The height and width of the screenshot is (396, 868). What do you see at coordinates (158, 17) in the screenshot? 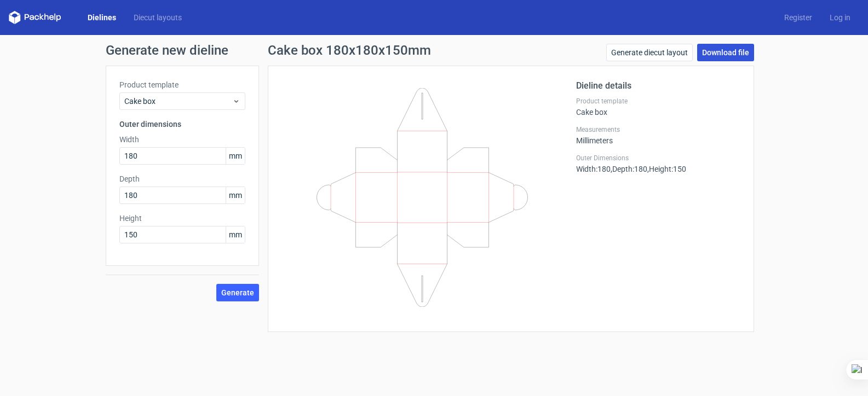
I see `a: Diecut layouts` at bounding box center [158, 17].